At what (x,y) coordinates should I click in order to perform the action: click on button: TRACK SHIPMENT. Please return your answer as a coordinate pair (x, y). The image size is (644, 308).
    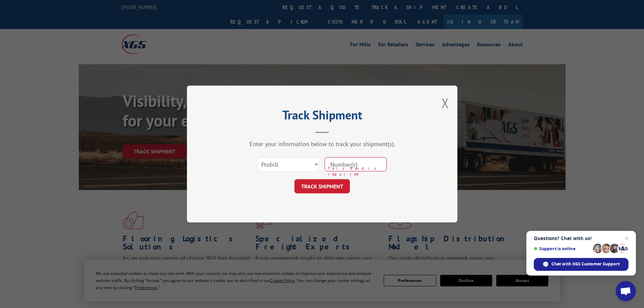
    Looking at the image, I should click on (322, 186).